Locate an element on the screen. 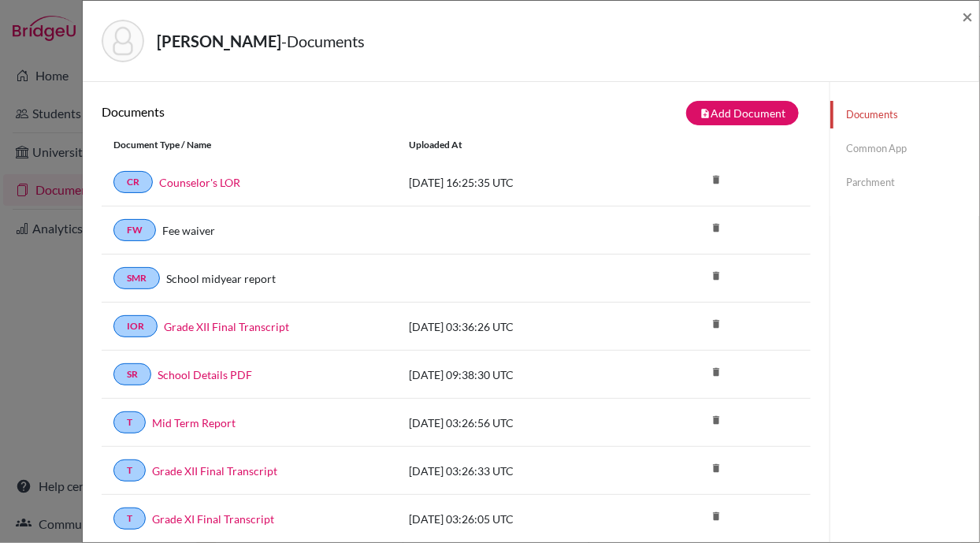 The height and width of the screenshot is (543, 980). a: Fee waiver is located at coordinates (188, 231).